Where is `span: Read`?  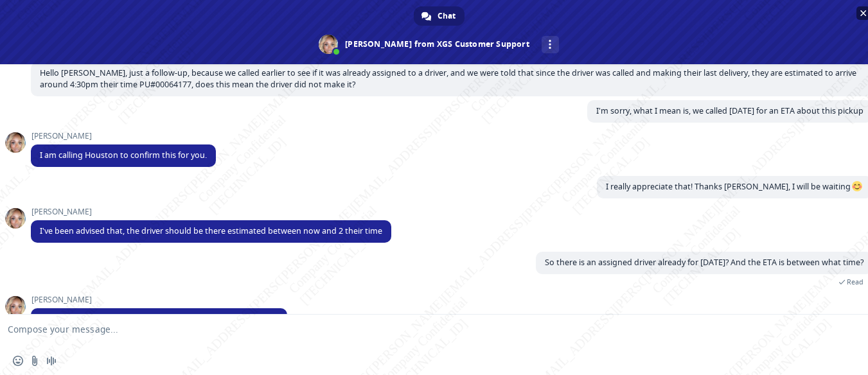
span: Read is located at coordinates (855, 282).